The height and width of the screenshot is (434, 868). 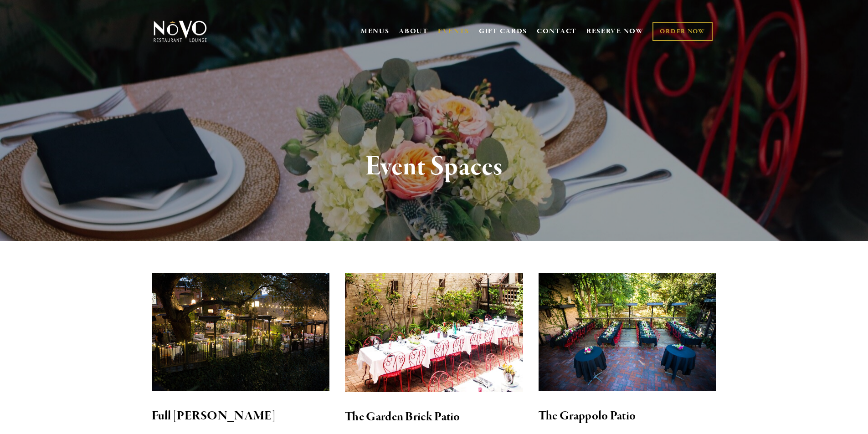 What do you see at coordinates (682, 32) in the screenshot?
I see `a: ORDER NOW` at bounding box center [682, 32].